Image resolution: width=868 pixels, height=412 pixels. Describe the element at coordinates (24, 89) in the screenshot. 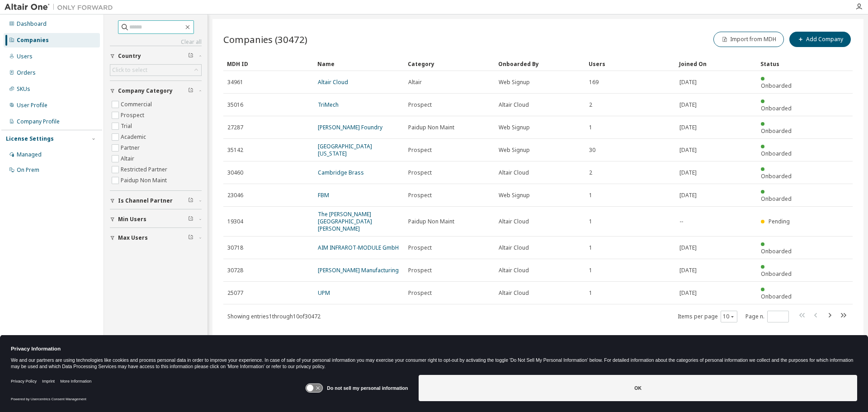

I see `div: SKUs` at that location.